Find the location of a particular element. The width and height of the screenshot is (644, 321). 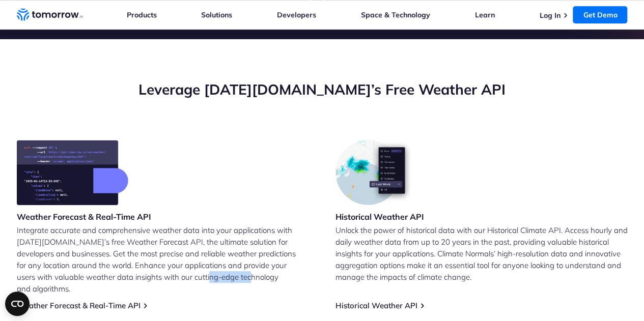

a: Home link is located at coordinates (50, 15).